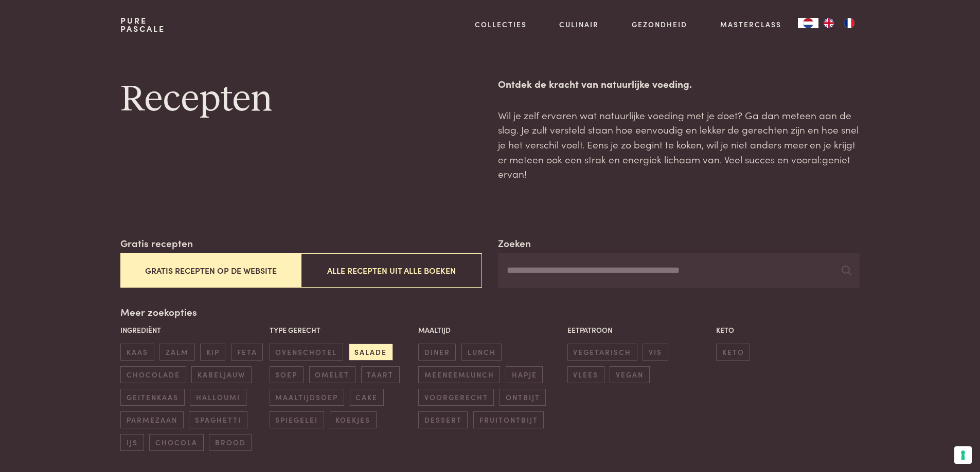 Image resolution: width=980 pixels, height=472 pixels. Describe the element at coordinates (828, 23) in the screenshot. I see `a: EN` at that location.